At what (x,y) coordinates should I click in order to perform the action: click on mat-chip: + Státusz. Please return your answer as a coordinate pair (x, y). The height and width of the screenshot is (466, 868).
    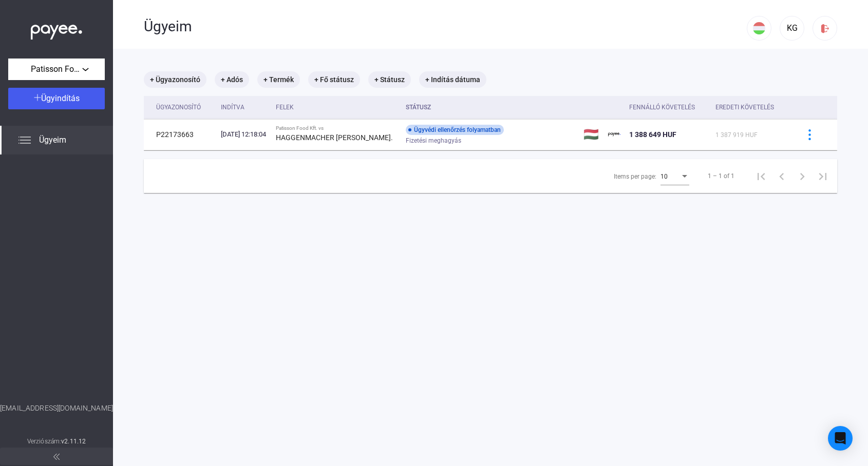
    Looking at the image, I should click on (390, 79).